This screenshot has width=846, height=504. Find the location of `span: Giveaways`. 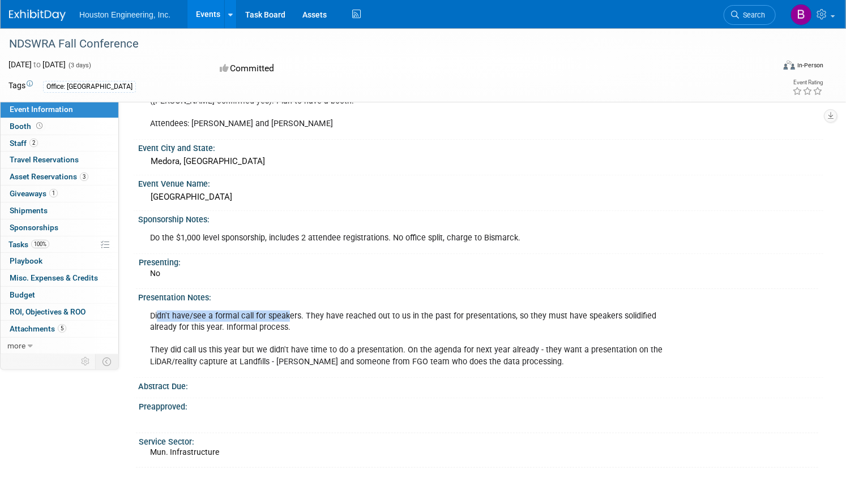

span: Giveaways is located at coordinates (34, 193).